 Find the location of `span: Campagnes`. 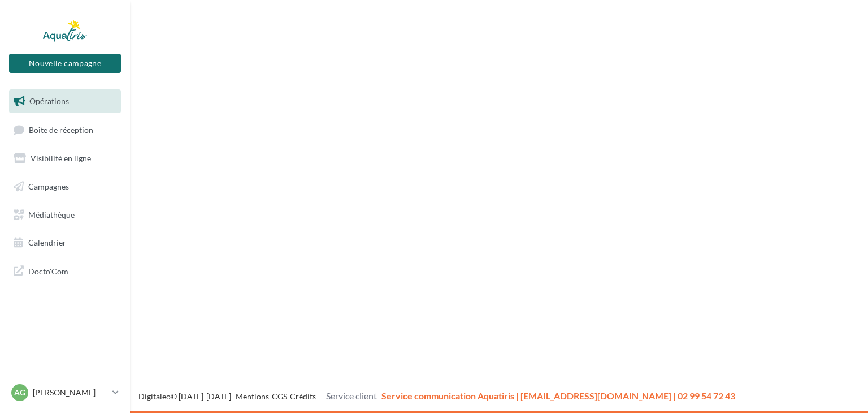

span: Campagnes is located at coordinates (49, 186).